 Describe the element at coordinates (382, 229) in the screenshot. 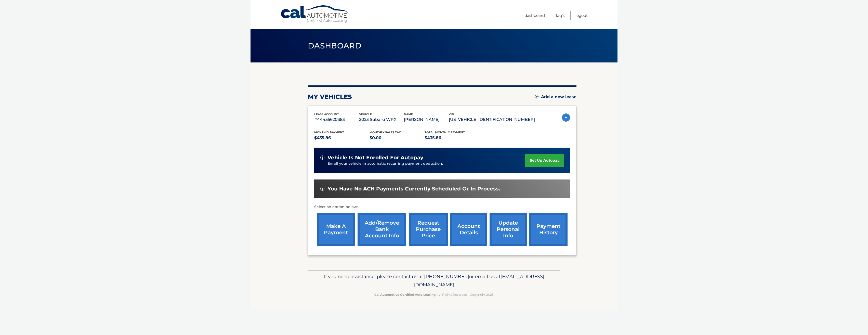

I see `a: Add/Remove bank account info` at that location.